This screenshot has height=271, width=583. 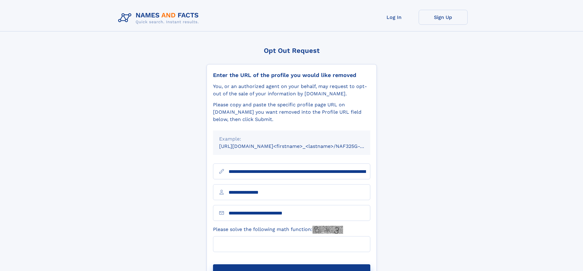 I want to click on img: Logo Names and Facts, so click(x=160, y=18).